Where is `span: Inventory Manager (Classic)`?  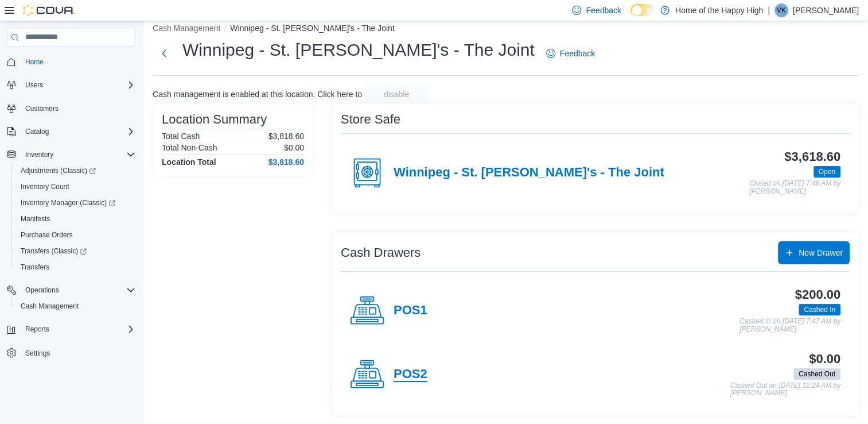
span: Inventory Manager (Classic) is located at coordinates (68, 203).